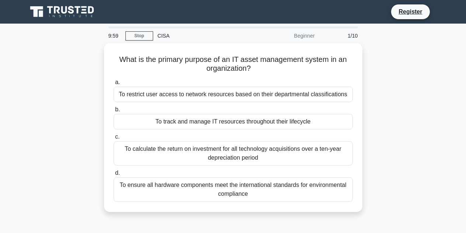  I want to click on span: a., so click(117, 82).